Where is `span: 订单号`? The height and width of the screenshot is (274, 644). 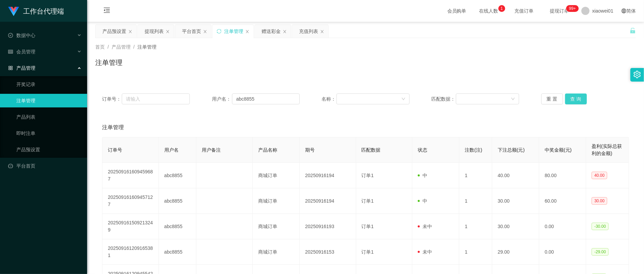
span: 订单号 is located at coordinates (115, 150).